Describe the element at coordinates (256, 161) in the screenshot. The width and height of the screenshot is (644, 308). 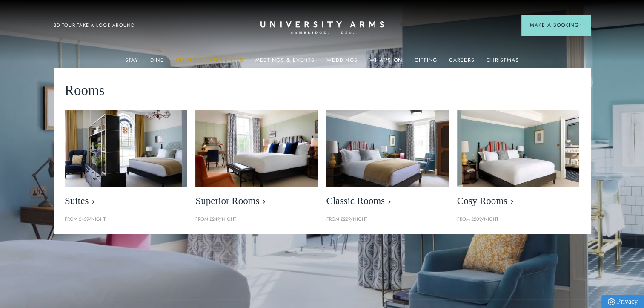
I see `a: image-5bdf0f703dacc765be5ca7f9d527278f30b65e65-400x250-jpg Superior Rooms` at that location.